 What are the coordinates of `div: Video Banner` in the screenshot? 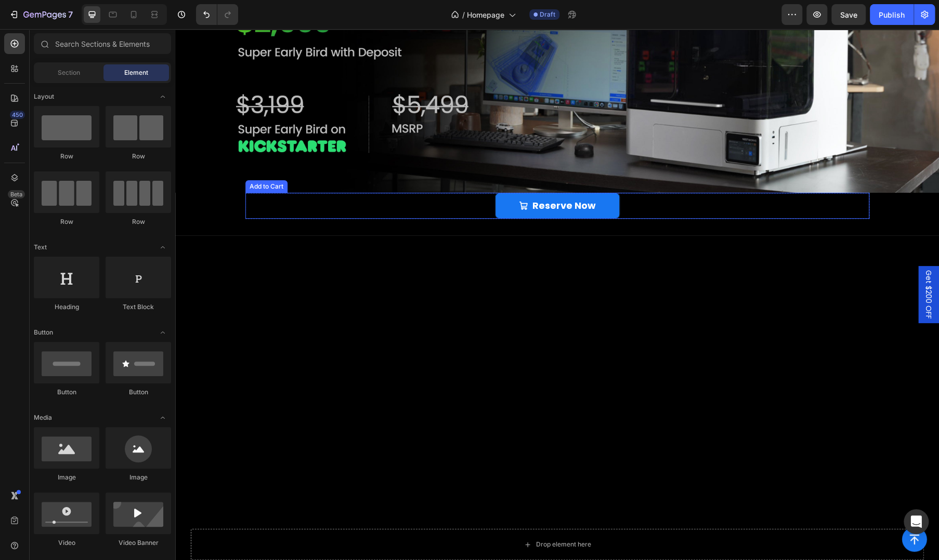 It's located at (138, 543).